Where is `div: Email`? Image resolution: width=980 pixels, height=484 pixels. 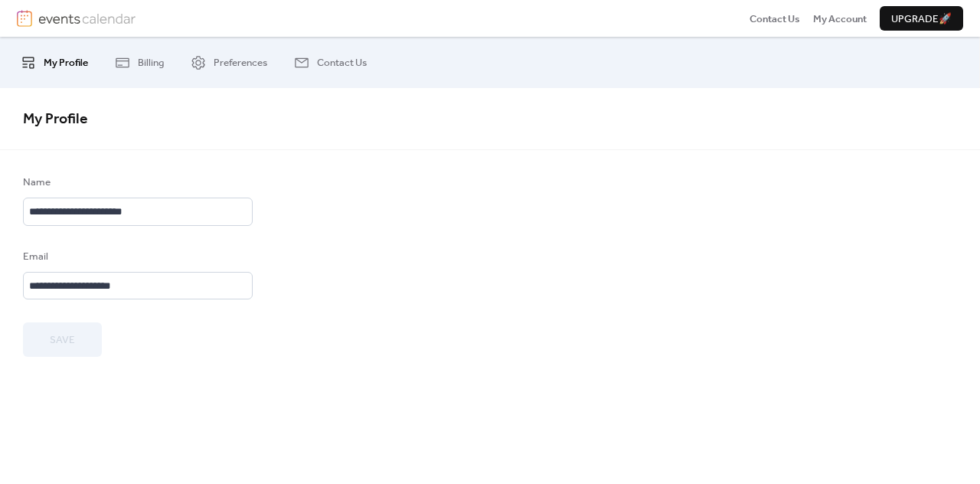 div: Email is located at coordinates (137, 257).